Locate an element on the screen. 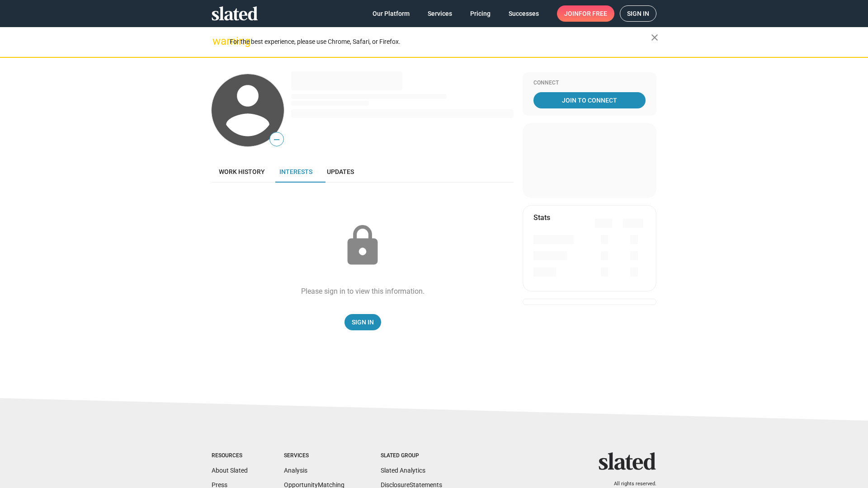 This screenshot has height=488, width=868. a: Successes is located at coordinates (523, 14).